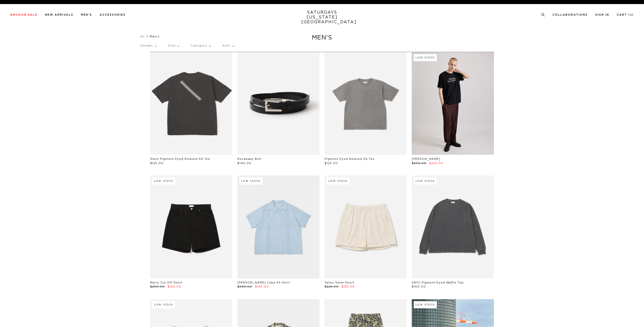 Image resolution: width=644 pixels, height=327 pixels. I want to click on a: SNYC Pigment Dyed Waffle Top, so click(438, 282).